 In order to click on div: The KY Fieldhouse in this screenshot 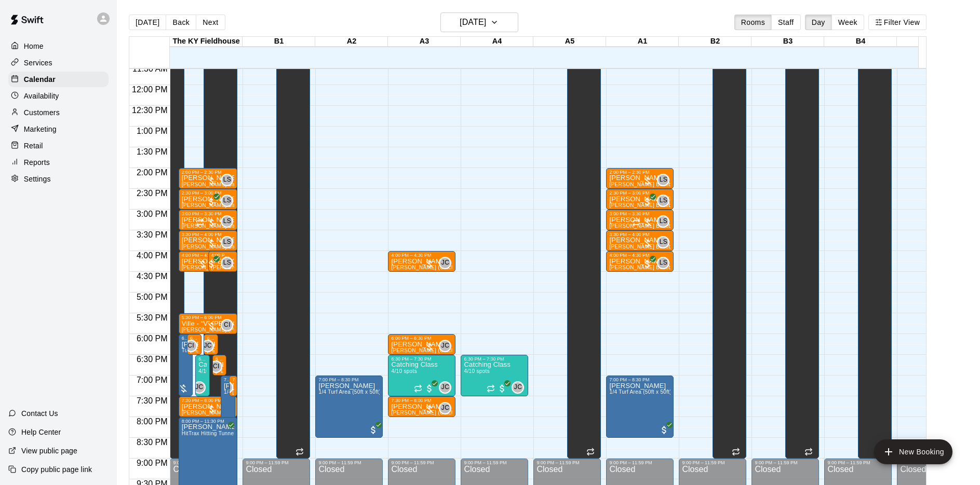, I will do `click(206, 42)`.